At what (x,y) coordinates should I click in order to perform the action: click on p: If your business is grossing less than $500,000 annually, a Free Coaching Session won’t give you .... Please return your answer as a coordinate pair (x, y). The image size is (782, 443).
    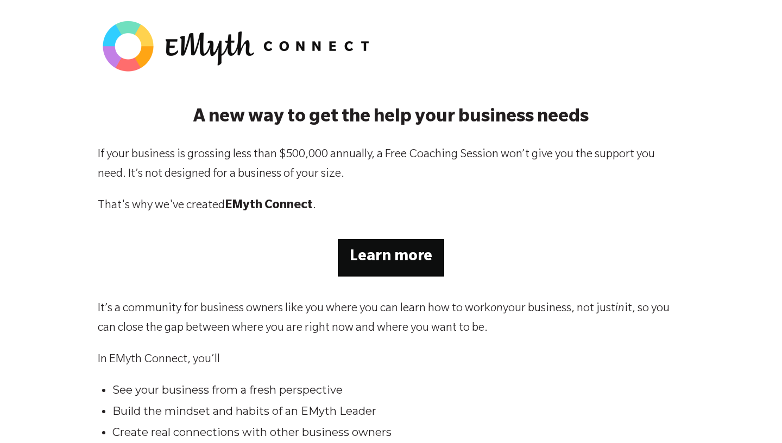
    Looking at the image, I should click on (391, 165).